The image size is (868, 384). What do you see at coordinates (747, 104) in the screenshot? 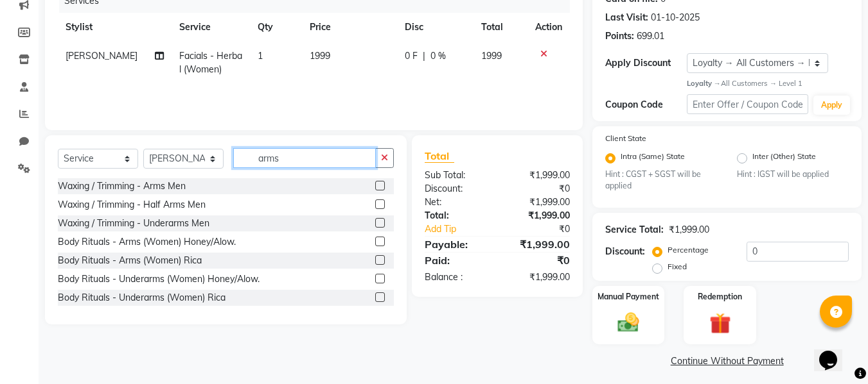
I see `input: Enter Offer / Coupon Code` at bounding box center [747, 104].